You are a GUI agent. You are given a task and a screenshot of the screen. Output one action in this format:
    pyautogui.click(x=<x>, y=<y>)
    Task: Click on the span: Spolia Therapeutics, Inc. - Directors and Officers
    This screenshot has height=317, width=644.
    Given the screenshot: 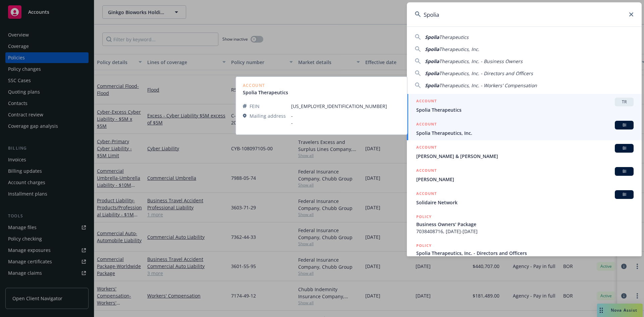 What is the action you would take?
    pyautogui.click(x=524, y=253)
    